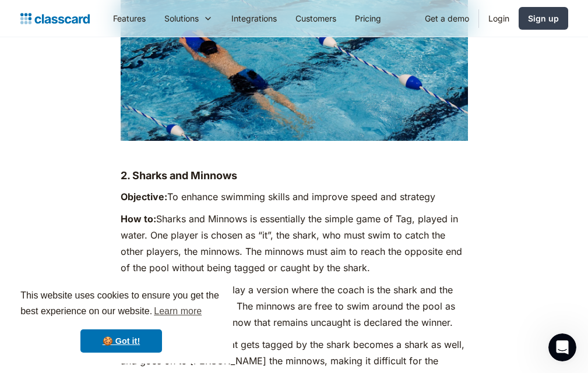 The height and width of the screenshot is (373, 588). I want to click on a: Sign up, so click(543, 18).